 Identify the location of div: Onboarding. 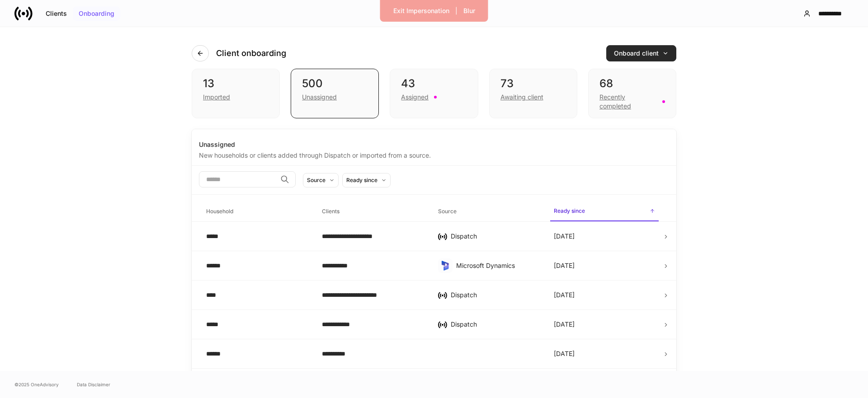
(97, 14).